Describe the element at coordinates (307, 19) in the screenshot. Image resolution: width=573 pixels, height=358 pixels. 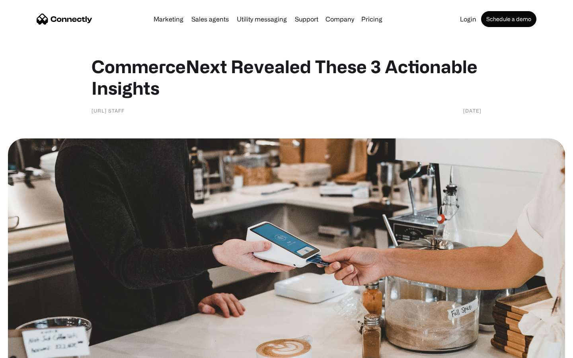
I see `a: Support` at that location.